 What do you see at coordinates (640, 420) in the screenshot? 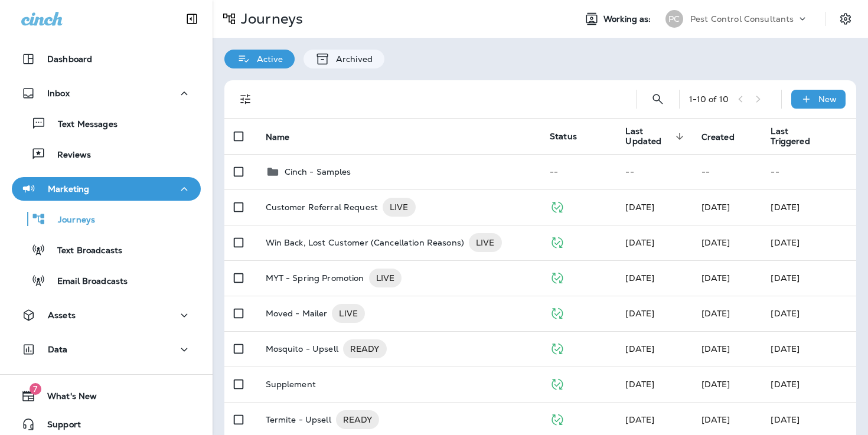
I see `span: Jason Munk` at bounding box center [640, 420].